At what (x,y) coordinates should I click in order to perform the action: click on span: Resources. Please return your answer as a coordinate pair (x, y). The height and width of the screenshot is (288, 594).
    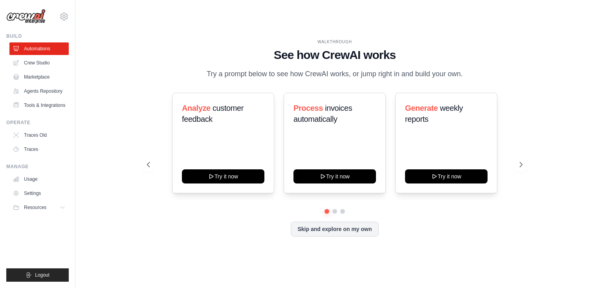
    Looking at the image, I should click on (35, 208).